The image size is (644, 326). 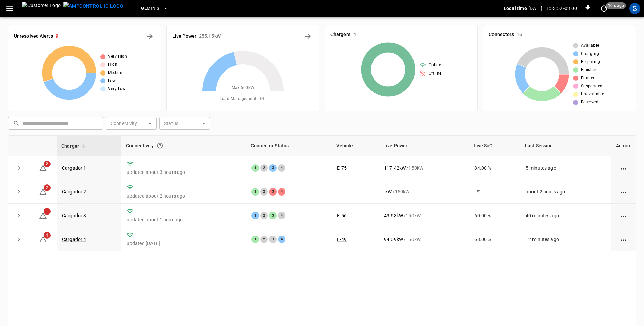 I want to click on td: 12 minutes ago, so click(x=565, y=239).